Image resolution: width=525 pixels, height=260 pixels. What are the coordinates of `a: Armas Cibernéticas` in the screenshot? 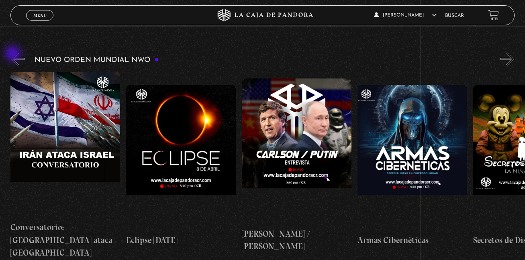 It's located at (412, 165).